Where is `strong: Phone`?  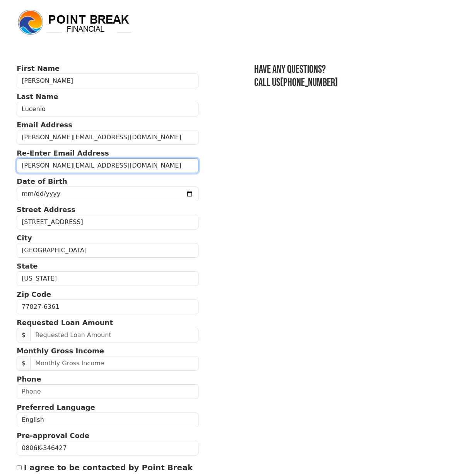
strong: Phone is located at coordinates (28, 378).